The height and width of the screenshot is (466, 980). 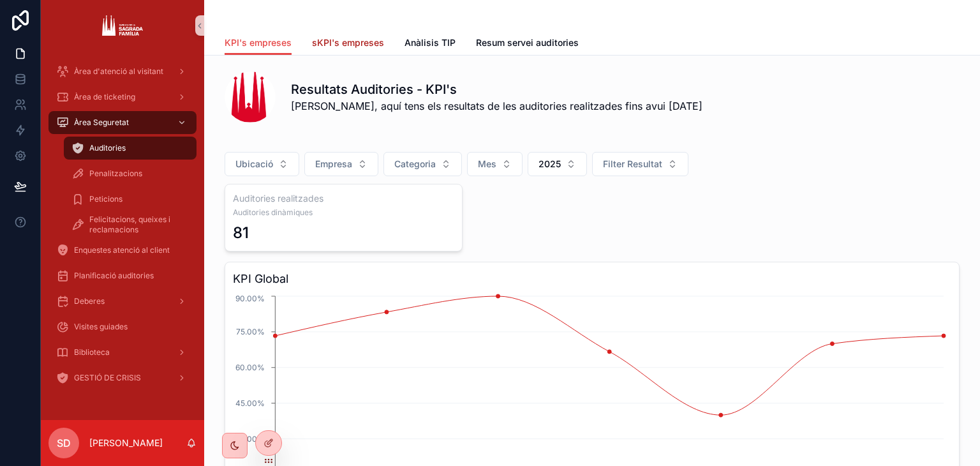 What do you see at coordinates (527, 43) in the screenshot?
I see `span: Resum servei auditories` at bounding box center [527, 43].